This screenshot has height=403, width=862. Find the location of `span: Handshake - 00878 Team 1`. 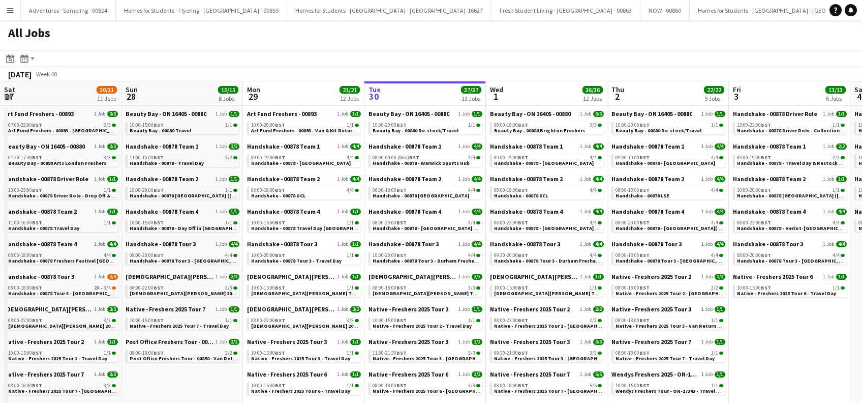

span: Handshake - 00878 Team 1 is located at coordinates (526, 146).